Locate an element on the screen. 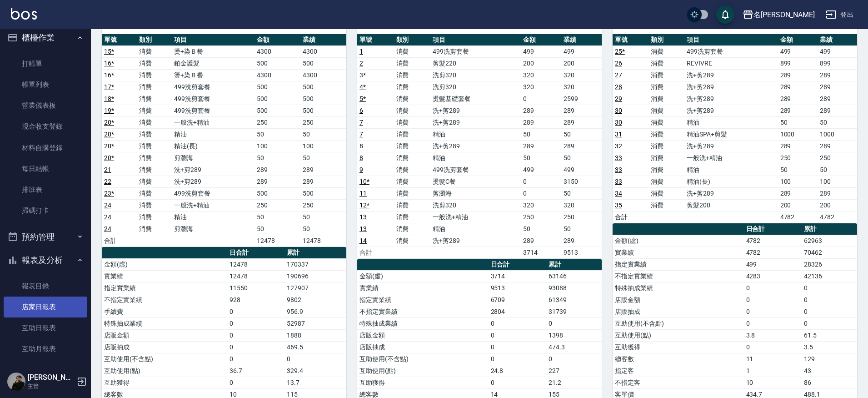 The width and height of the screenshot is (868, 398). a: 互助日報表 is located at coordinates (45, 328).